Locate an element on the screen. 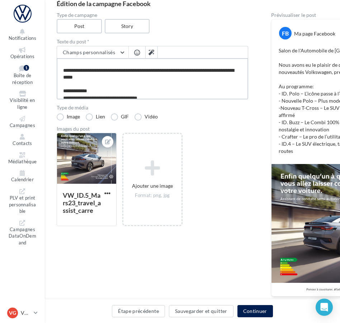 The height and width of the screenshot is (323, 340). div: FB is located at coordinates (285, 33).